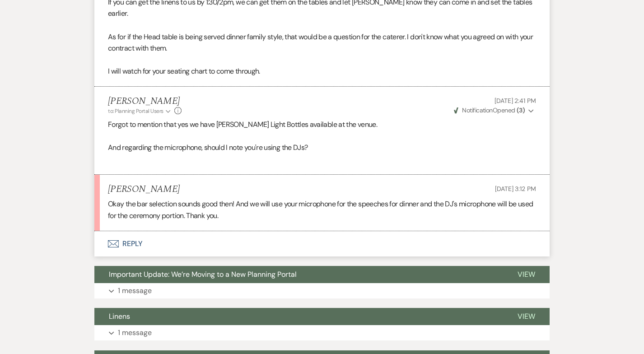 The width and height of the screenshot is (644, 354). Describe the element at coordinates (322, 72) in the screenshot. I see `p: I will watch for your seating chart to come through.` at that location.